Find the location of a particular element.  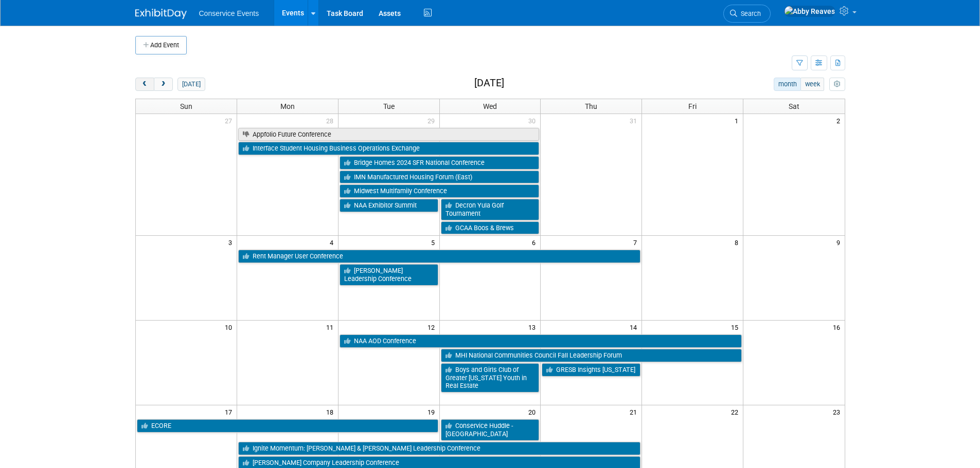

span: Search is located at coordinates (749, 14).